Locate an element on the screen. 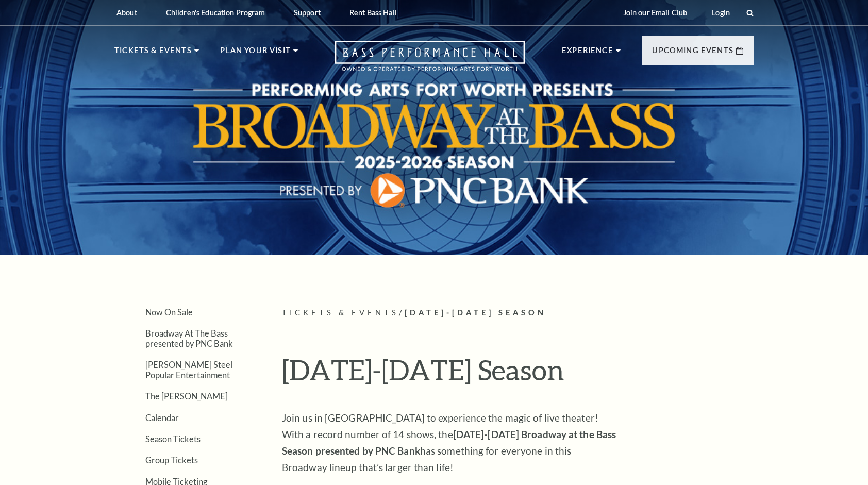  a: Calendar is located at coordinates (162, 418).